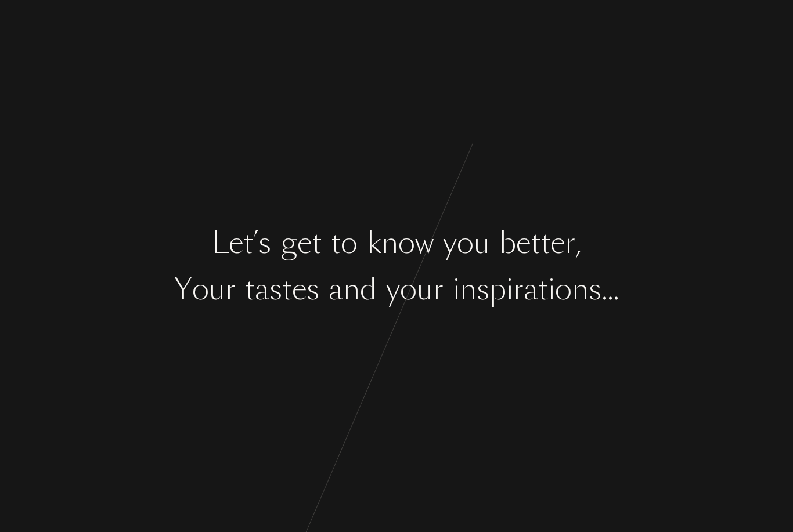 The width and height of the screenshot is (793, 532). I want to click on div: p, so click(497, 289).